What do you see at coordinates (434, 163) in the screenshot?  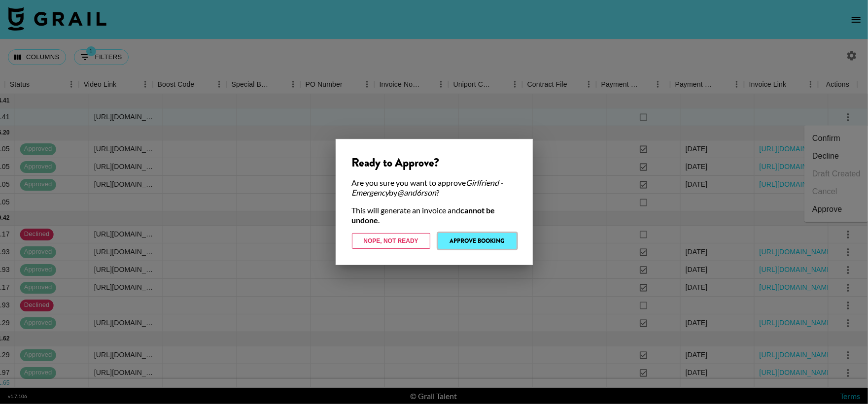 I see `div: Ready to Approve?` at bounding box center [434, 163].